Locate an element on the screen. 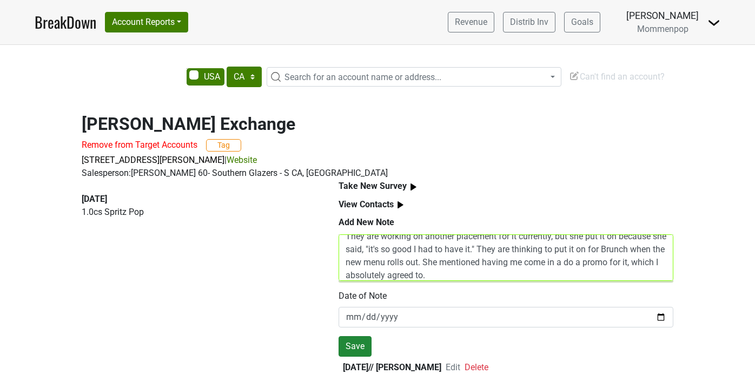 Image resolution: width=755 pixels, height=374 pixels. button: Tag is located at coordinates (223, 145).